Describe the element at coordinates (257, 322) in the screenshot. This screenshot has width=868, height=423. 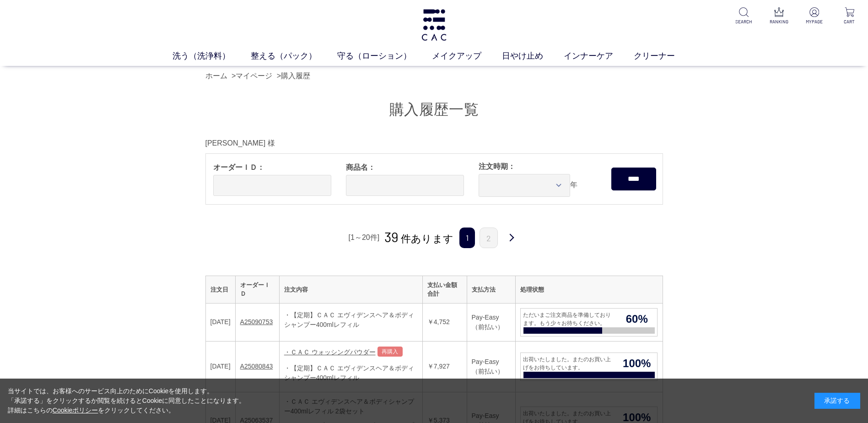
I see `a: A25090753` at that location.